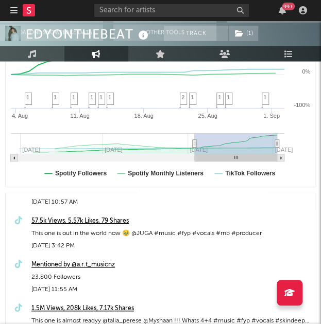 This screenshot has width=321, height=324. What do you see at coordinates (170, 309) in the screenshot?
I see `div: 1.5M Views, 208k Likes, 7.17k Shares` at bounding box center [170, 309].